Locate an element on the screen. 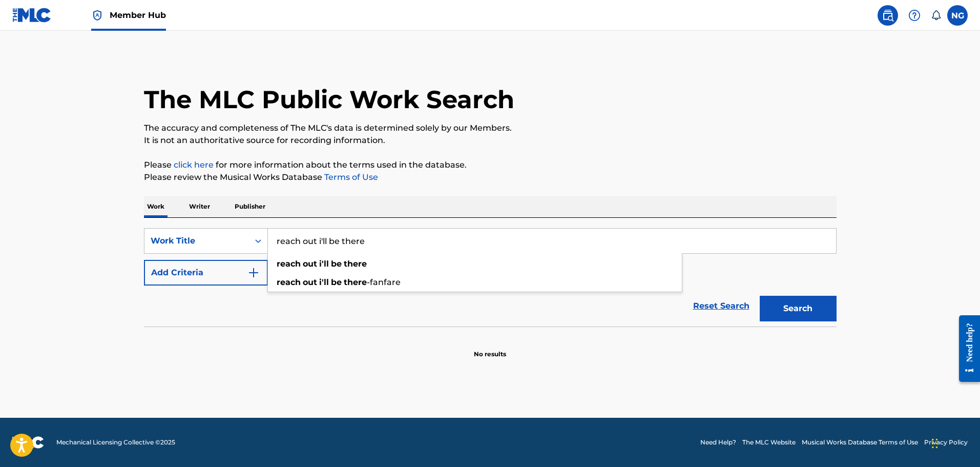  a: Reset Search is located at coordinates (721, 306).